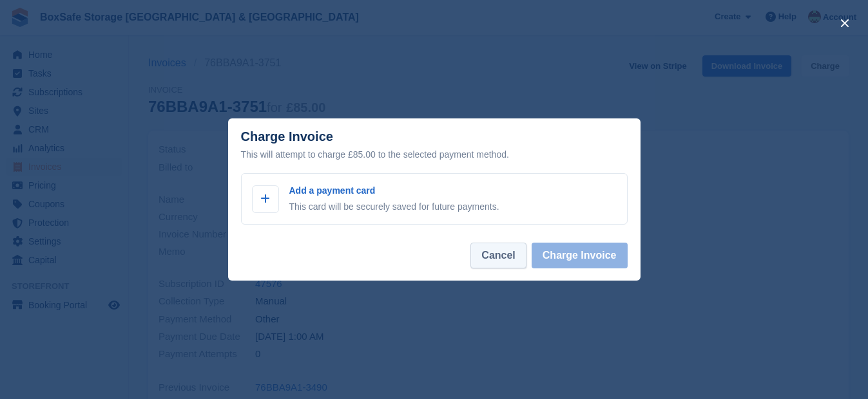  What do you see at coordinates (434, 199) in the screenshot?
I see `a: Add a payment card This card will be securely saved for future payments.` at bounding box center [434, 199].